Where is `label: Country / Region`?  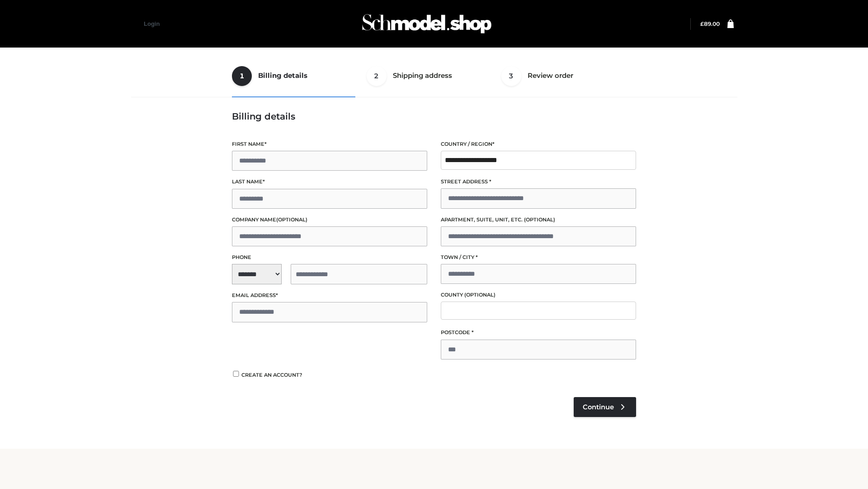 label: Country / Region is located at coordinates (539, 144).